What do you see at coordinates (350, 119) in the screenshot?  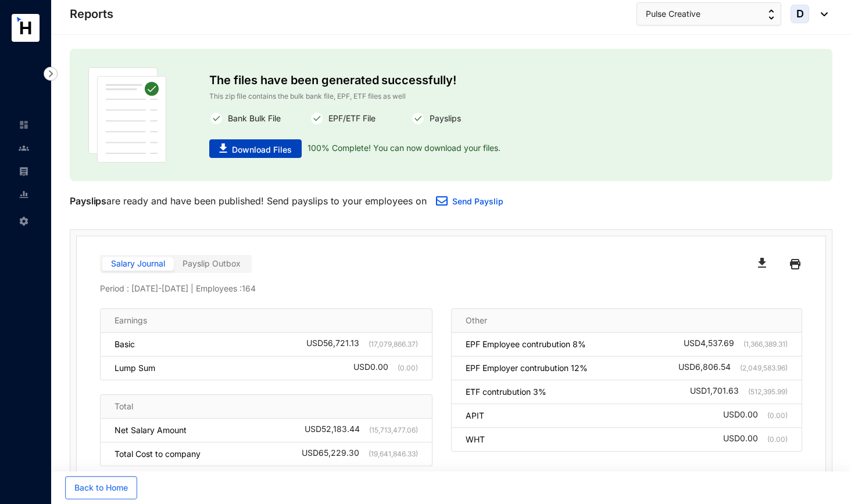 I see `p: EPF/ETF File` at bounding box center [350, 119].